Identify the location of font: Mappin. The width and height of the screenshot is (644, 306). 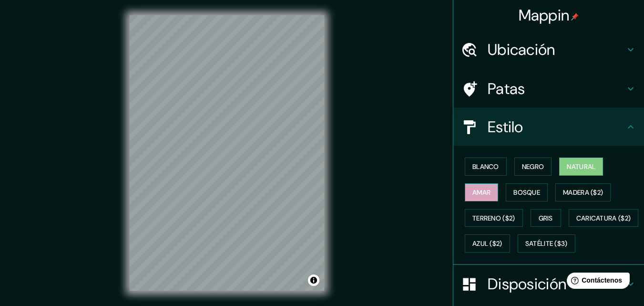
(544, 15).